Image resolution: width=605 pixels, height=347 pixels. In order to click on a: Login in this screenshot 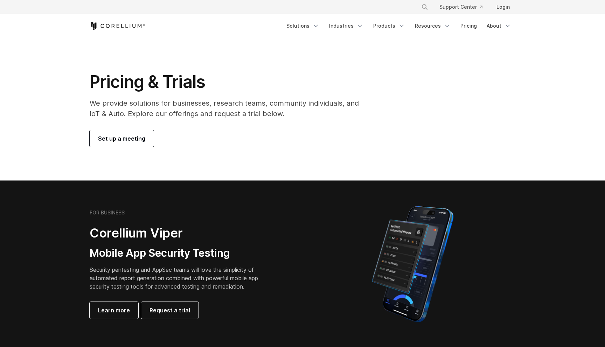, I will do `click(503, 7)`.